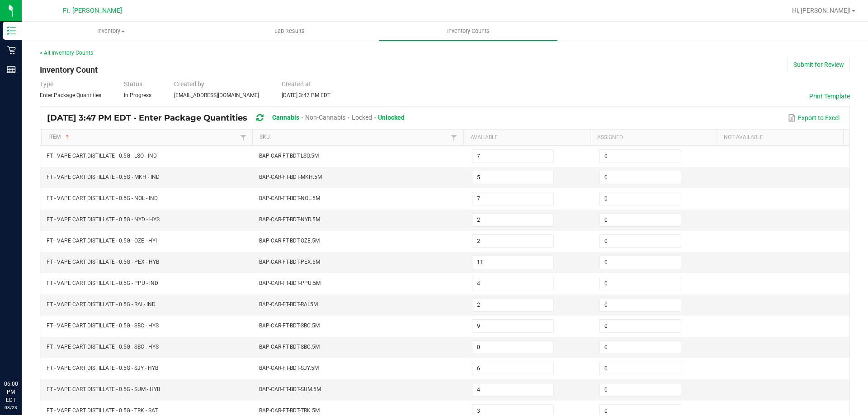 Image resolution: width=868 pixels, height=415 pixels. What do you see at coordinates (325, 118) in the screenshot?
I see `span: Non-Cannabis` at bounding box center [325, 118].